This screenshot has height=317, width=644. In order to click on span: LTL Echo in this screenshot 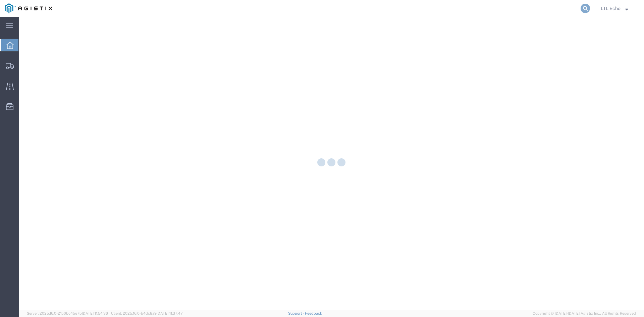, I will do `click(611, 8)`.